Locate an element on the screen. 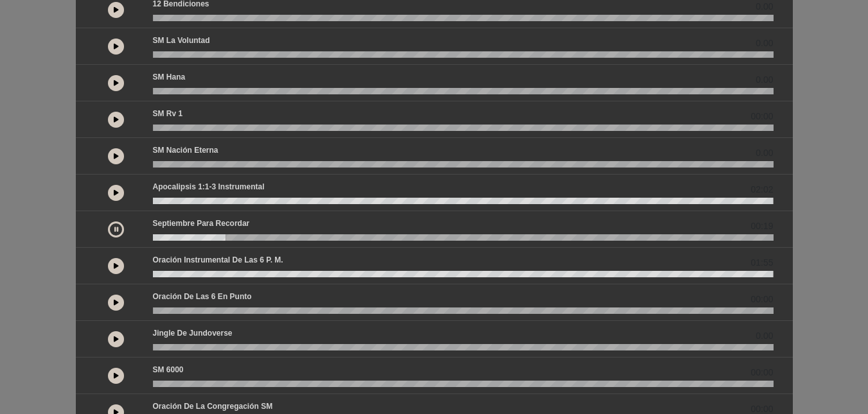  font: SM 6000 is located at coordinates (168, 370).